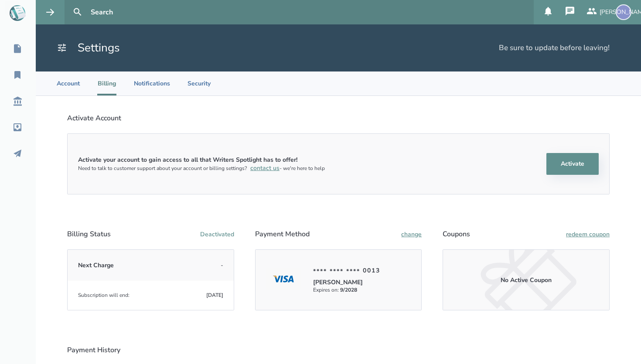 The image size is (641, 364). I want to click on div: Subscription will end:, so click(104, 295).